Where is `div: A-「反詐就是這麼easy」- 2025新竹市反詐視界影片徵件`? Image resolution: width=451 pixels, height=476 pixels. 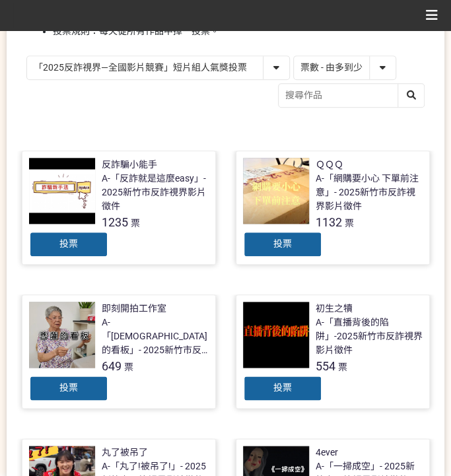 div: A-「反詐就是這麼easy」- 2025新竹市反詐視界影片徵件 is located at coordinates (155, 192).